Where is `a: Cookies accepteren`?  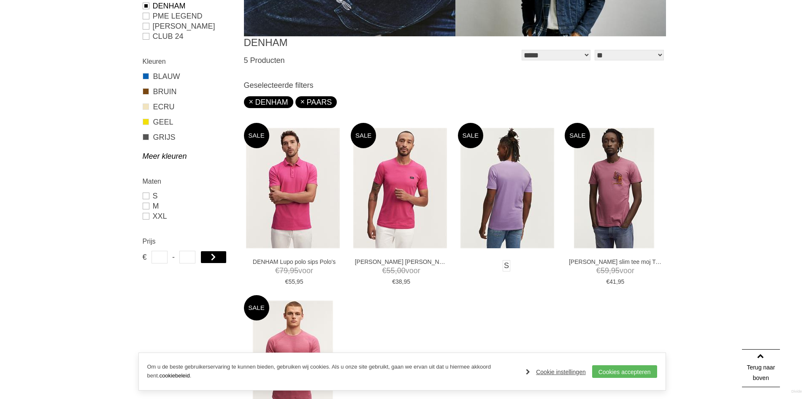
a: Cookies accepteren is located at coordinates (625, 371).